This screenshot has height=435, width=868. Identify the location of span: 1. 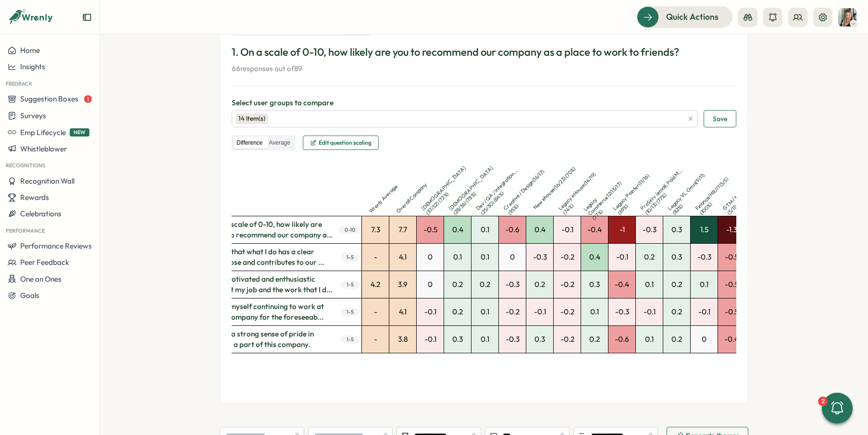
(88, 99).